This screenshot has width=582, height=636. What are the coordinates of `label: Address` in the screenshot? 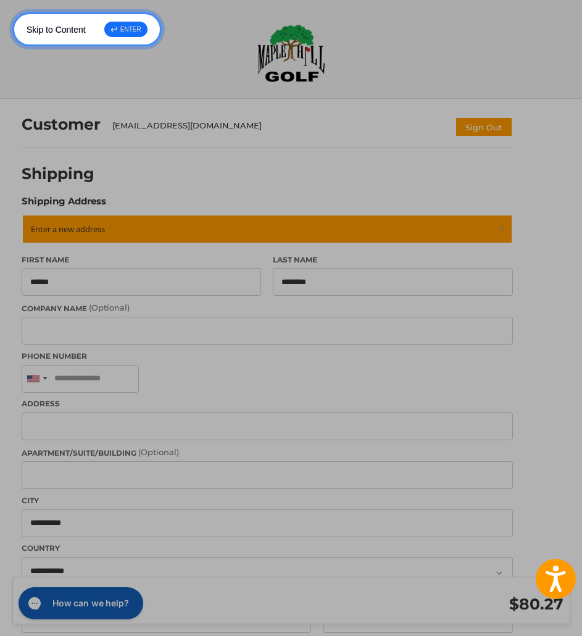 It's located at (267, 404).